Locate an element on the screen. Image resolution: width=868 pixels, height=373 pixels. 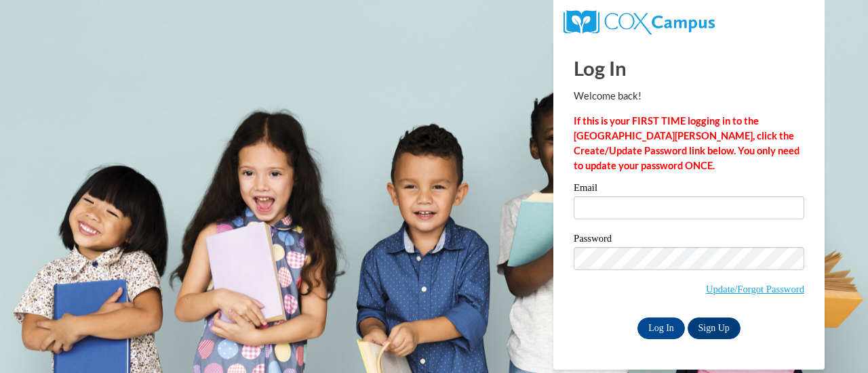
label: Password is located at coordinates (689, 240).